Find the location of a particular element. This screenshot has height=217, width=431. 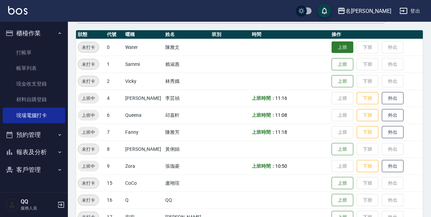

td: 15 is located at coordinates (114, 183).